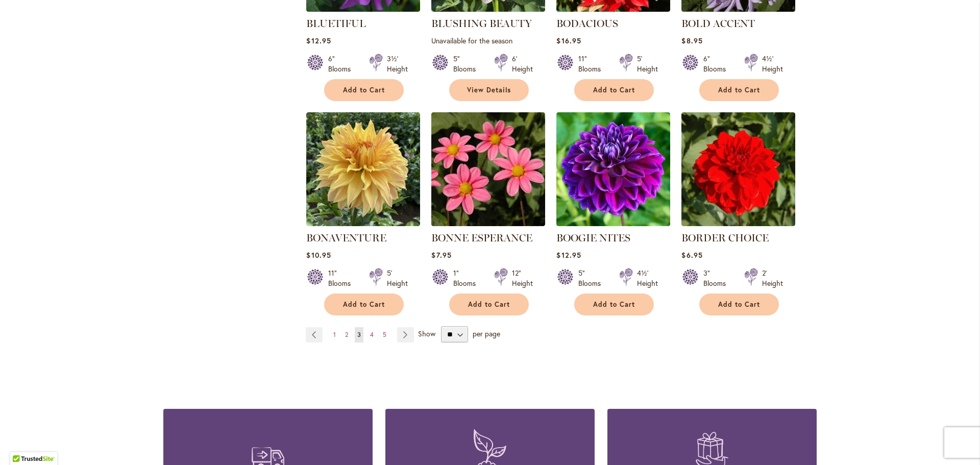 Image resolution: width=980 pixels, height=465 pixels. Describe the element at coordinates (488, 169) in the screenshot. I see `img: BONNE ESPERANCE` at that location.